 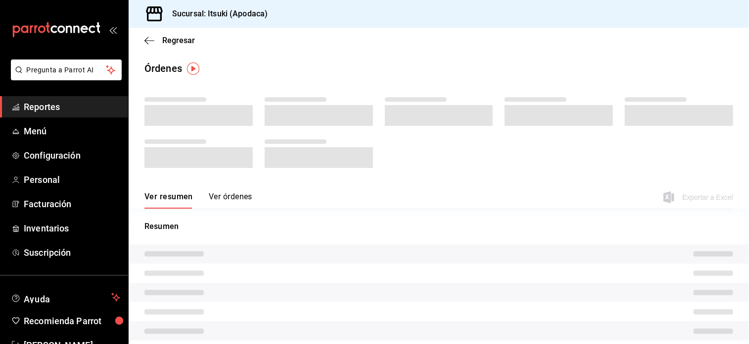 I want to click on font: Ver resumen, so click(x=169, y=197).